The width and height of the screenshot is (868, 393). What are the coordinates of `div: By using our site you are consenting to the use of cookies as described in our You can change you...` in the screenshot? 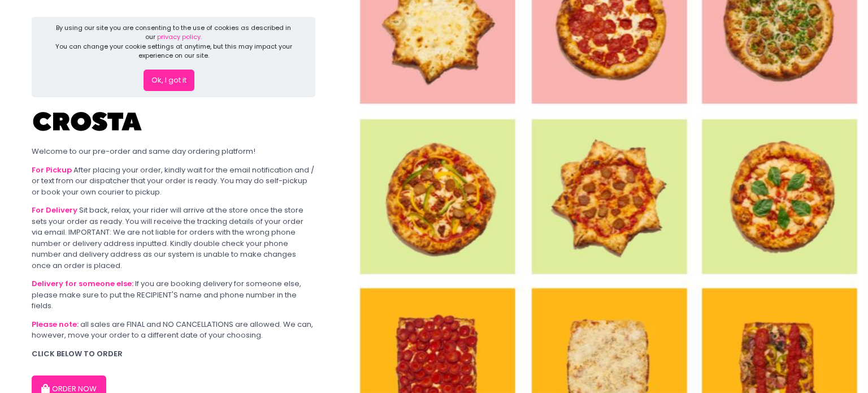 It's located at (173, 42).